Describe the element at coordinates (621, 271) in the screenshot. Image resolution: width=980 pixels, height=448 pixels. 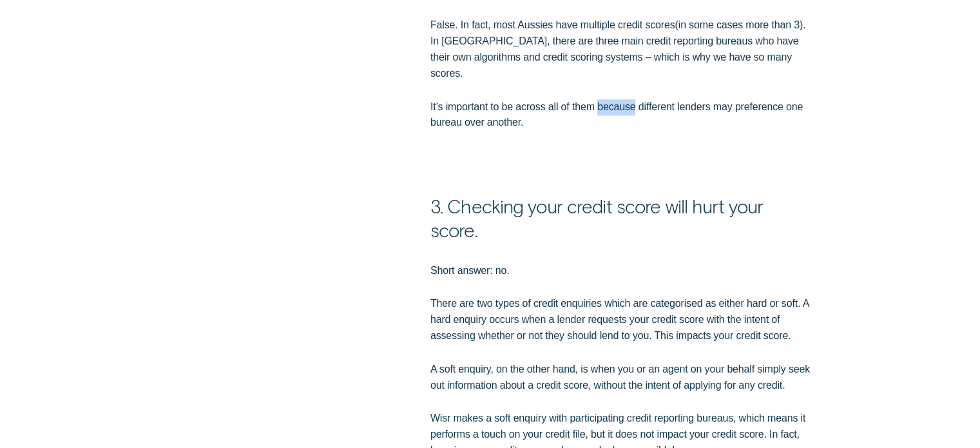
I see `p: Short answer: no.` at that location.